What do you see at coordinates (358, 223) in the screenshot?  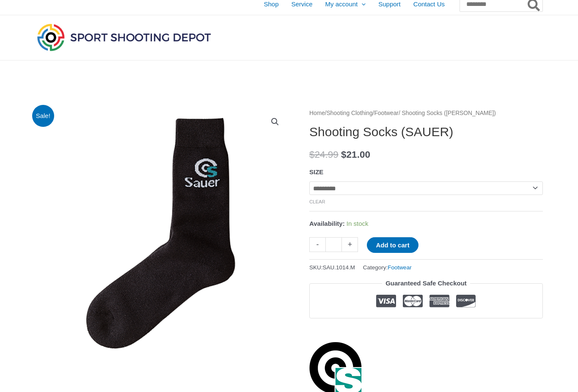 I see `span: In stock` at bounding box center [358, 223].